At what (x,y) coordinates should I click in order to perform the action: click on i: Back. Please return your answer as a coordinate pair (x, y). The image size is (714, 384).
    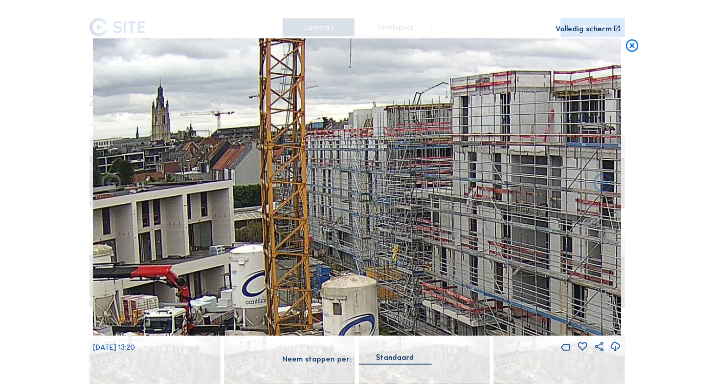
    Looking at the image, I should click on (603, 184).